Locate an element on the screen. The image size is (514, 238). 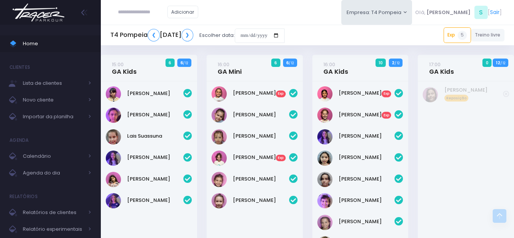
img: Lais Suassuna is located at coordinates (113, 137).